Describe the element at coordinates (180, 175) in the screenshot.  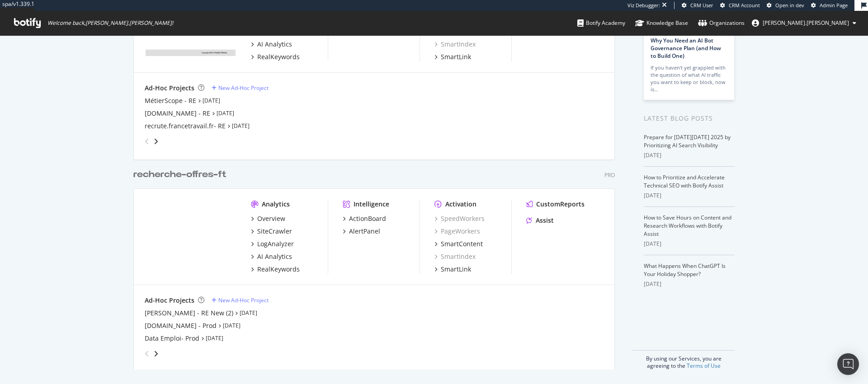
I see `div: recherche-offres-ft` at that location.